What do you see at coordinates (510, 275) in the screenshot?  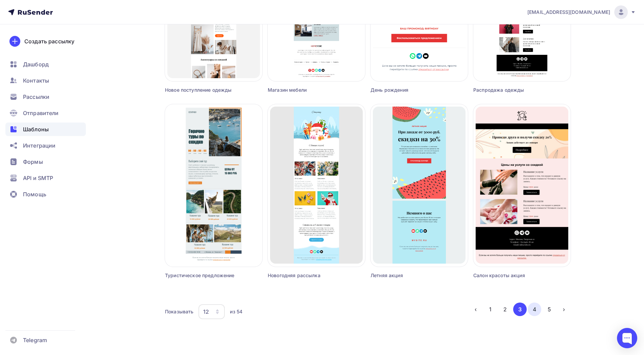 I see `div: Салон красоты акция` at bounding box center [510, 275].